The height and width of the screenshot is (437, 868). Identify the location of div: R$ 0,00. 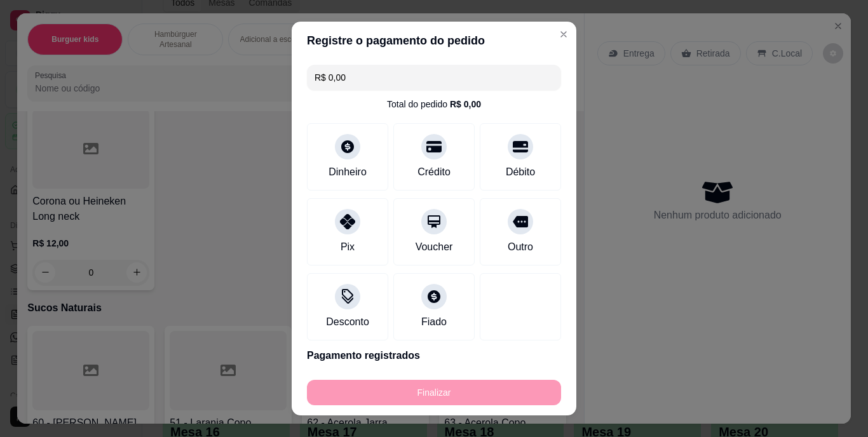
(465, 104).